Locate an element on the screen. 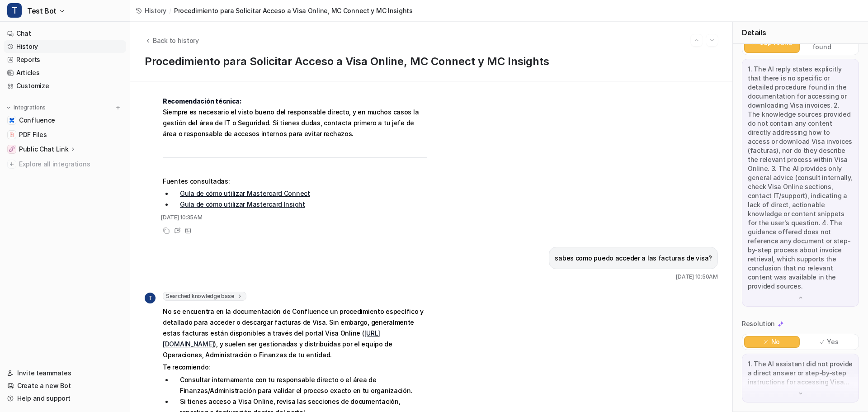 This screenshot has height=412, width=868. a: Articles is located at coordinates (65, 73).